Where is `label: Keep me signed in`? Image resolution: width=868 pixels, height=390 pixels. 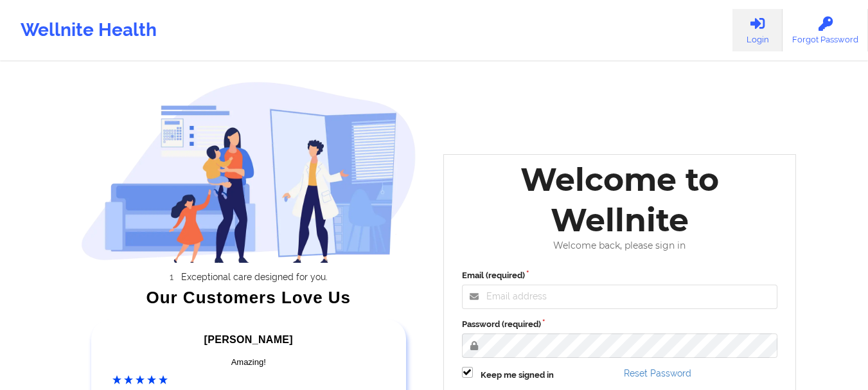 label: Keep me signed in is located at coordinates (517, 375).